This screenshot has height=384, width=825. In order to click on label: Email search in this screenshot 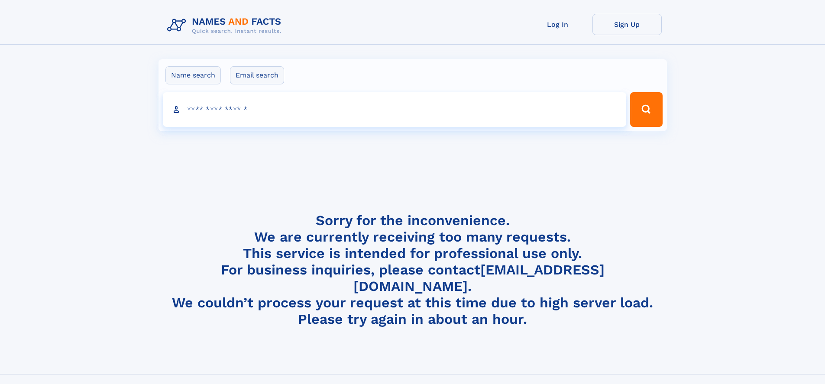, I will do `click(257, 75)`.